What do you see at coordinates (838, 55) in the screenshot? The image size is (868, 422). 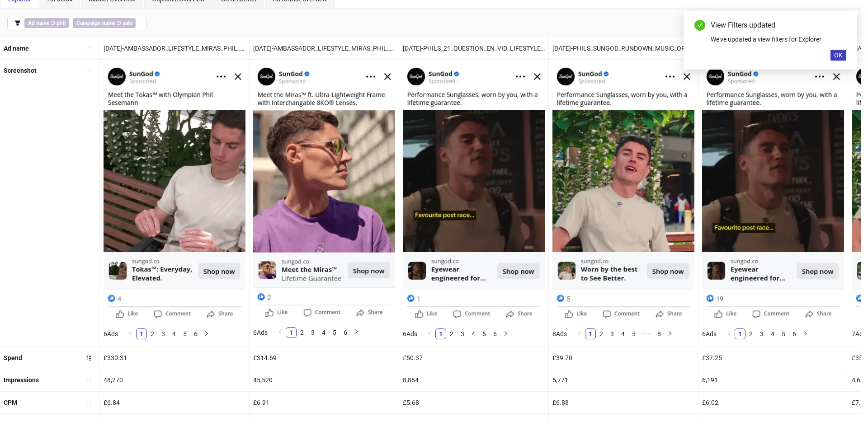 I see `button: OK` at bounding box center [838, 55].